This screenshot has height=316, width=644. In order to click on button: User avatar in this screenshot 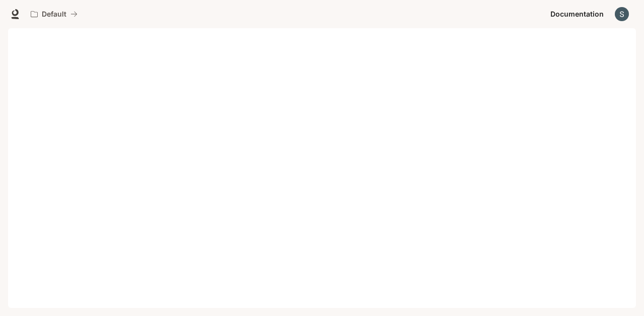, I will do `click(623, 14)`.